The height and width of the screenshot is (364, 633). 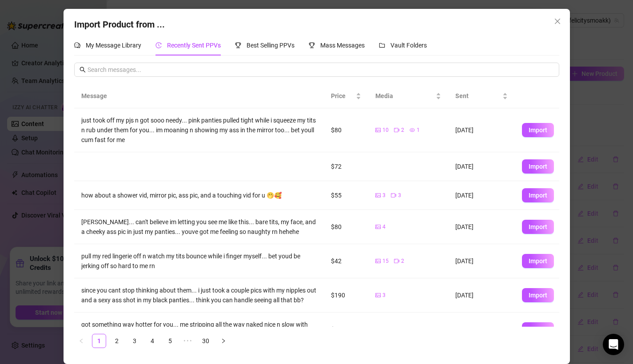 I want to click on div: just took off my pjs n got sooo needy... pink panties pulled tight while i squeeze my tits n rub ..., so click(x=199, y=130).